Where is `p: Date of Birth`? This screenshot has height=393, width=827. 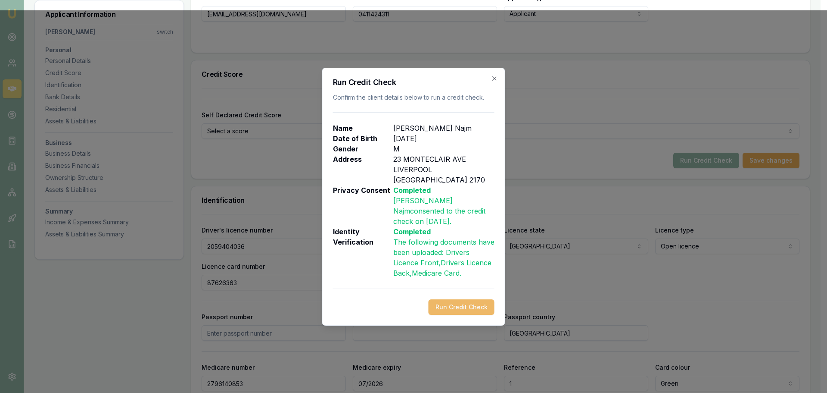
p: Date of Birth is located at coordinates (363, 138).